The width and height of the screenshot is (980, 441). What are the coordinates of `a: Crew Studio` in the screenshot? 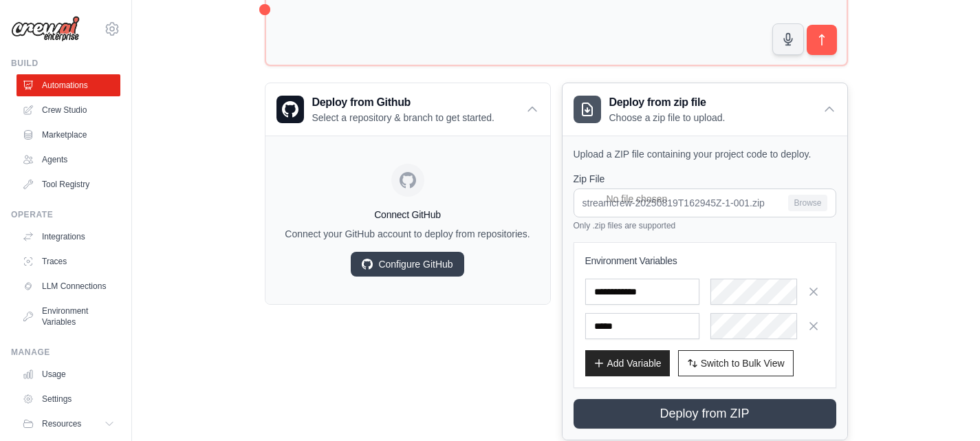 It's located at (68, 110).